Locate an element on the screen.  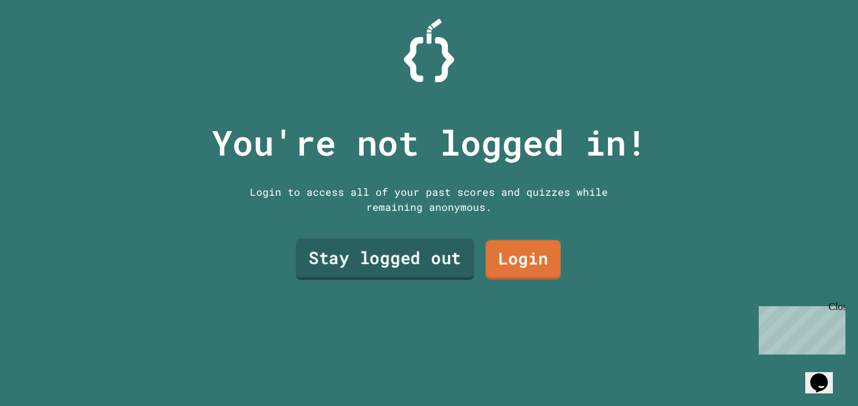
a: Login is located at coordinates (523, 260).